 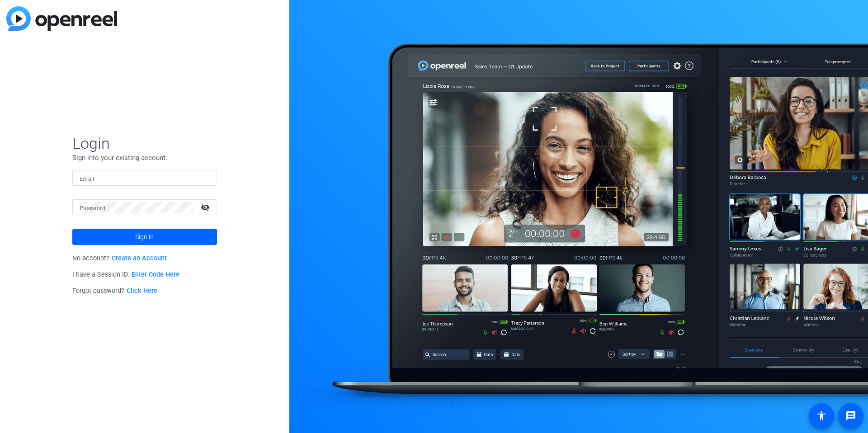 What do you see at coordinates (206, 207) in the screenshot?
I see `mat-icon: visibility_off` at bounding box center [206, 207].